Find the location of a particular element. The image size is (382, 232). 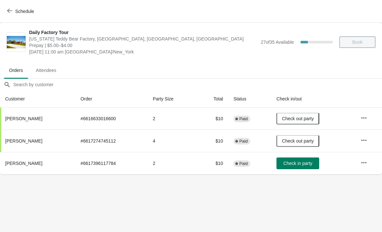

span: 27 of 35 Available is located at coordinates (277, 42).